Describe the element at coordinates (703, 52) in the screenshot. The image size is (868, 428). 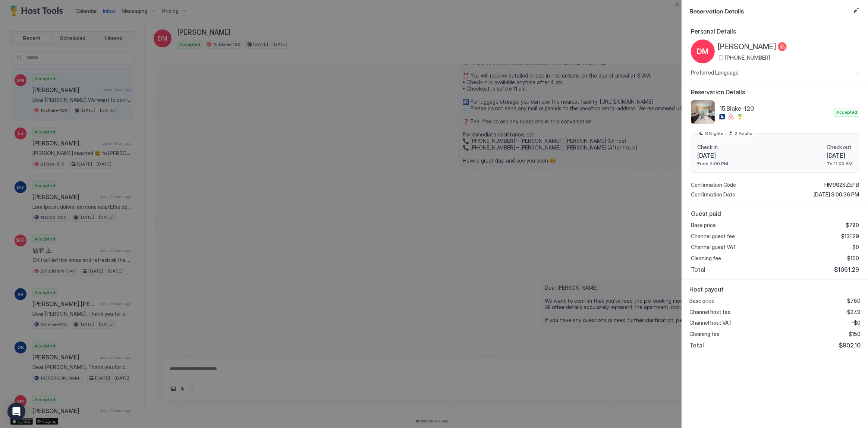
I see `span: DM` at that location.